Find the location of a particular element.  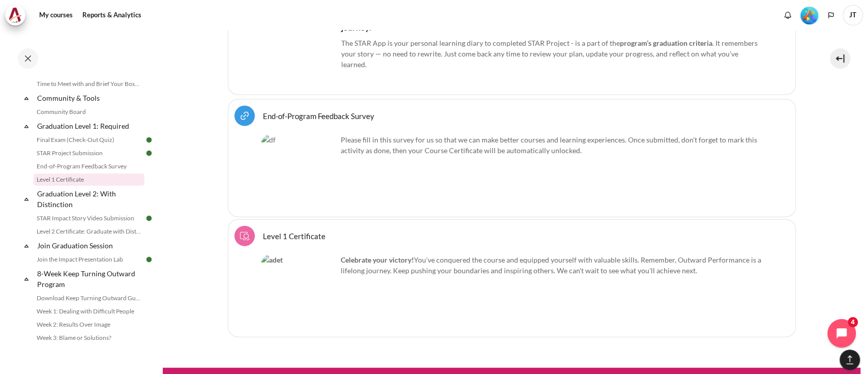

button: Languages is located at coordinates (831, 15).